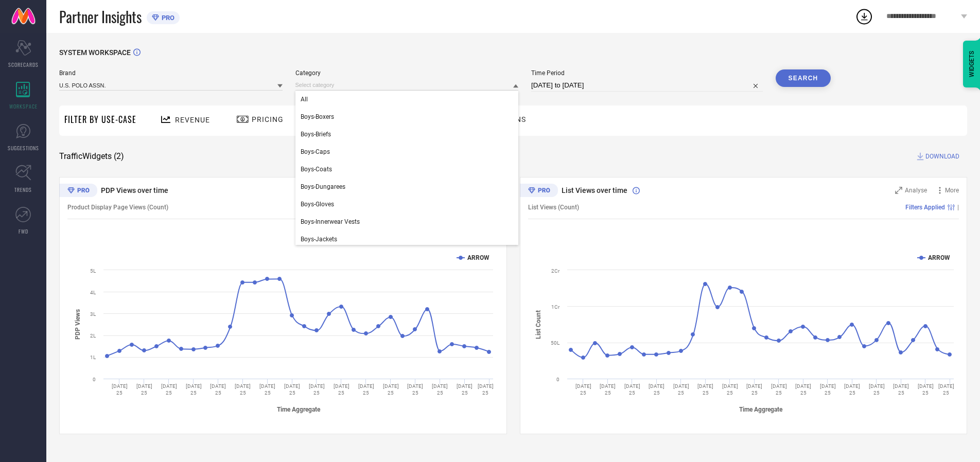 This screenshot has width=980, height=462. Describe the element at coordinates (193, 120) in the screenshot. I see `span: Revenue` at that location.